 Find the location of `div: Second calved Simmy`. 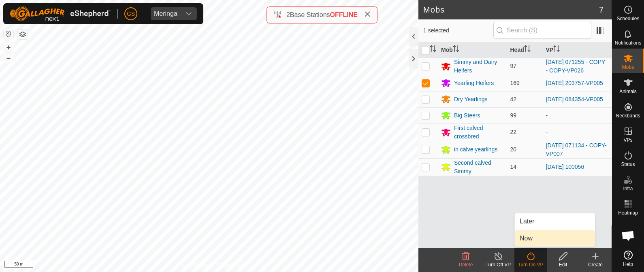

div: Second calved Simmy is located at coordinates (479, 167).